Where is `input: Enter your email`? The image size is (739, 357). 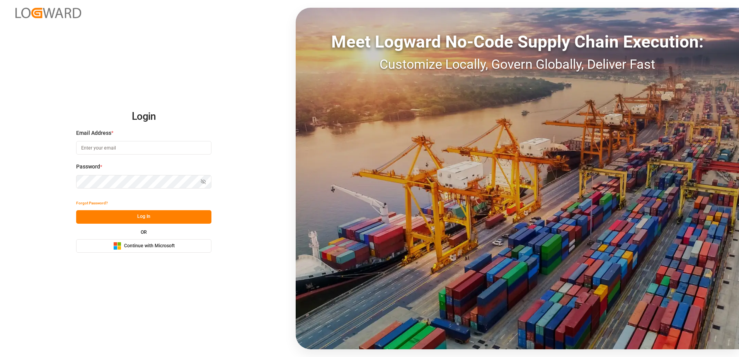 input: Enter your email is located at coordinates (144, 148).